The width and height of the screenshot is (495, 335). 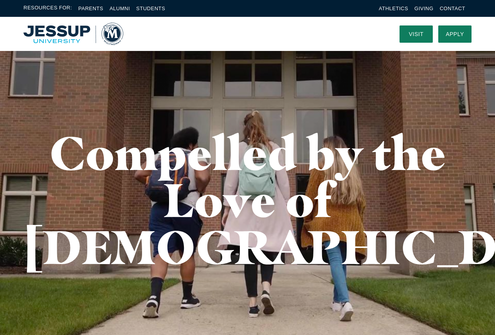 What do you see at coordinates (48, 8) in the screenshot?
I see `span: Resources For:` at bounding box center [48, 8].